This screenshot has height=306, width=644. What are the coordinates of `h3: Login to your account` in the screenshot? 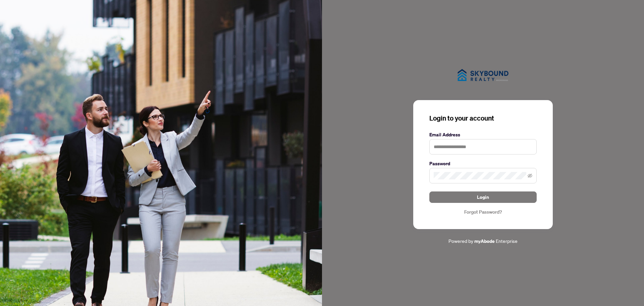 It's located at (483, 118).